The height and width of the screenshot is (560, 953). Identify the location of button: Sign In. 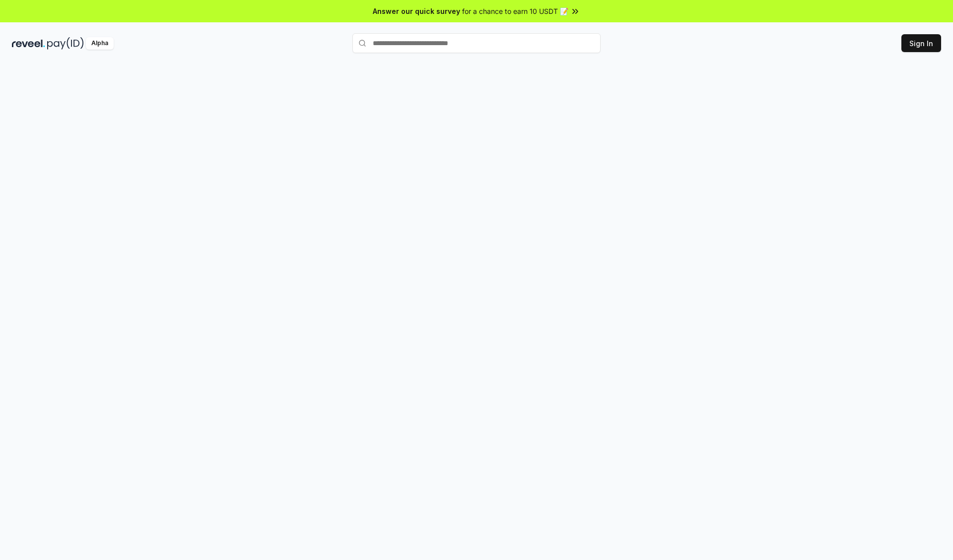
(921, 43).